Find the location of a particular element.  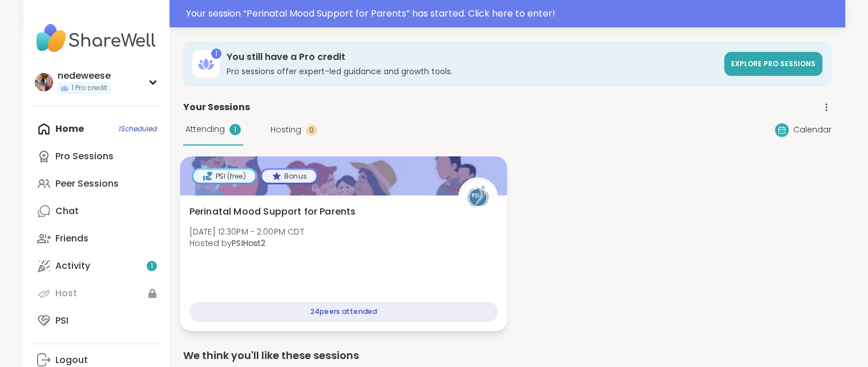

a: Pro Sessions is located at coordinates (96, 156).